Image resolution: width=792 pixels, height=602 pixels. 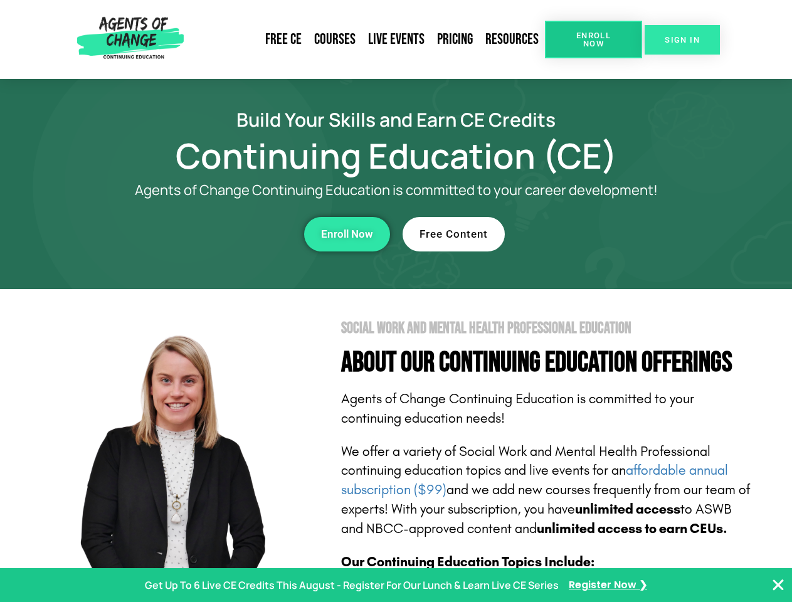 What do you see at coordinates (682, 40) in the screenshot?
I see `a: SIGN IN` at bounding box center [682, 40].